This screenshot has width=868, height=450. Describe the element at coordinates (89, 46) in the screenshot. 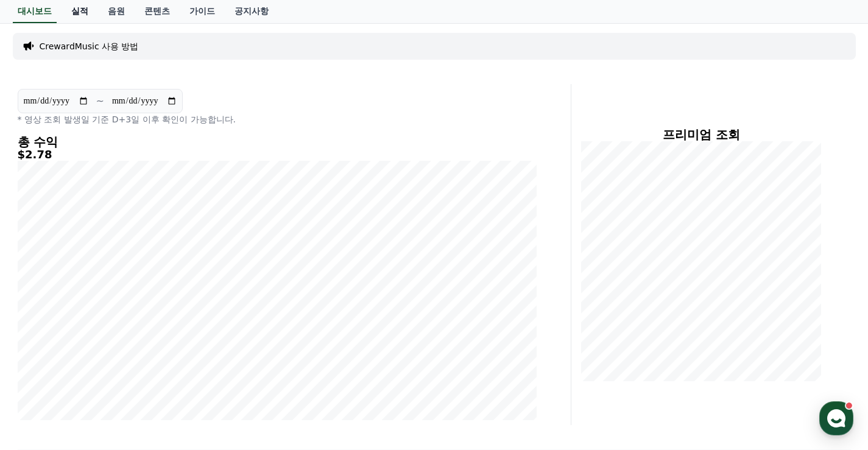

I see `a: CrewardMusic 사용 방법` at that location.